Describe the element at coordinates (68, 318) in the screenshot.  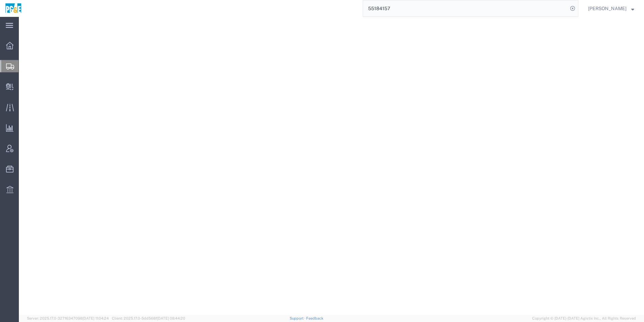
I see `span: Server: 2025.17.0-327f6347098` at that location.